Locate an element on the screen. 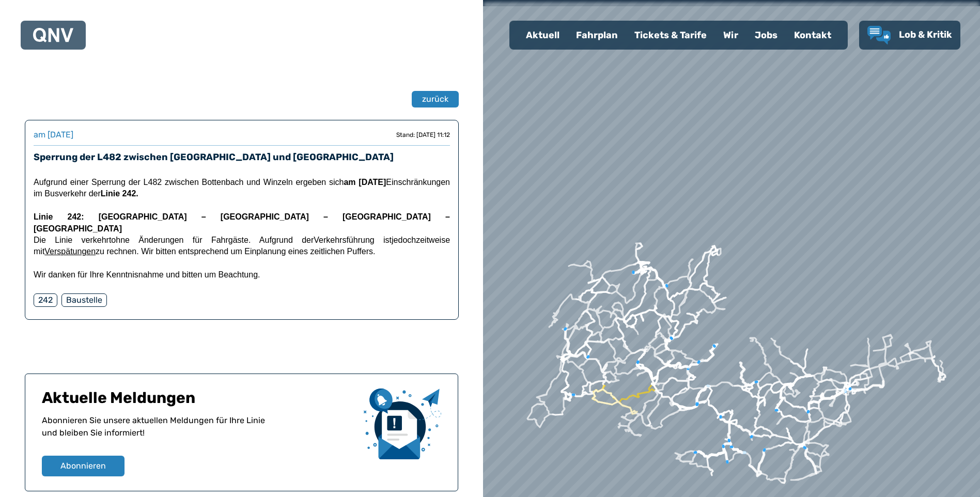 The height and width of the screenshot is (497, 980). span: Die Linie verkehrt . Aufgrund der jedoch zu rechnen. Wir bitten entsprechend um Einplanung eines ... is located at coordinates (242, 245).